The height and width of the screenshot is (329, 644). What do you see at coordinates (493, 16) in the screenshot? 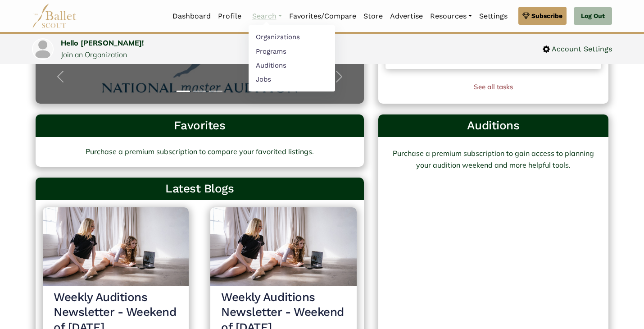
I see `a: Settings` at bounding box center [493, 16].